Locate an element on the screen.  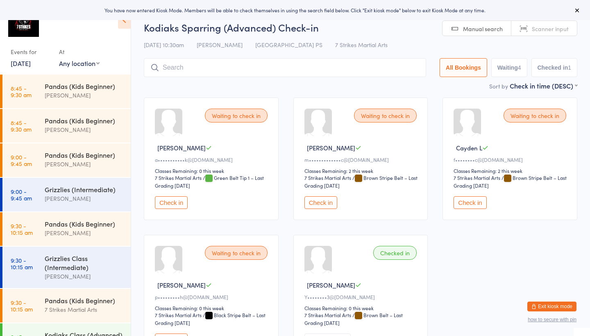
div: Checked in is located at coordinates (395, 253).